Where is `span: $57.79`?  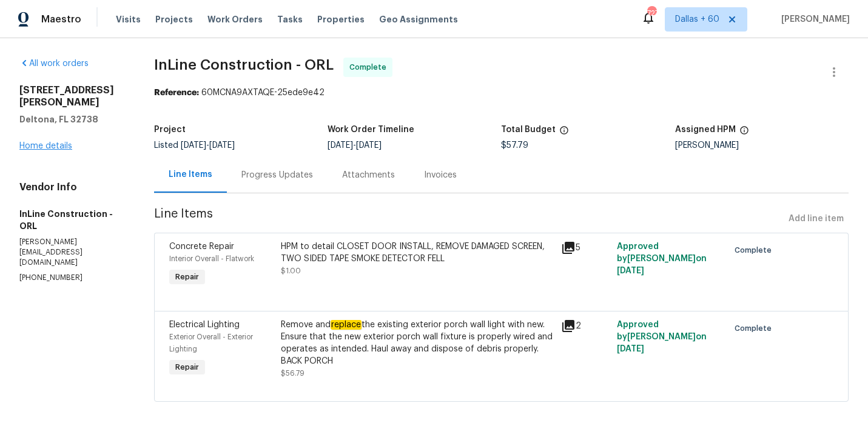
span: $57.79 is located at coordinates (514, 146).